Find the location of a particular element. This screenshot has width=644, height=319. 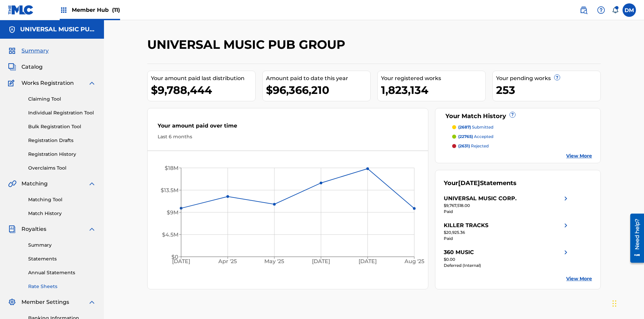

a: Public Search is located at coordinates (584, 10).